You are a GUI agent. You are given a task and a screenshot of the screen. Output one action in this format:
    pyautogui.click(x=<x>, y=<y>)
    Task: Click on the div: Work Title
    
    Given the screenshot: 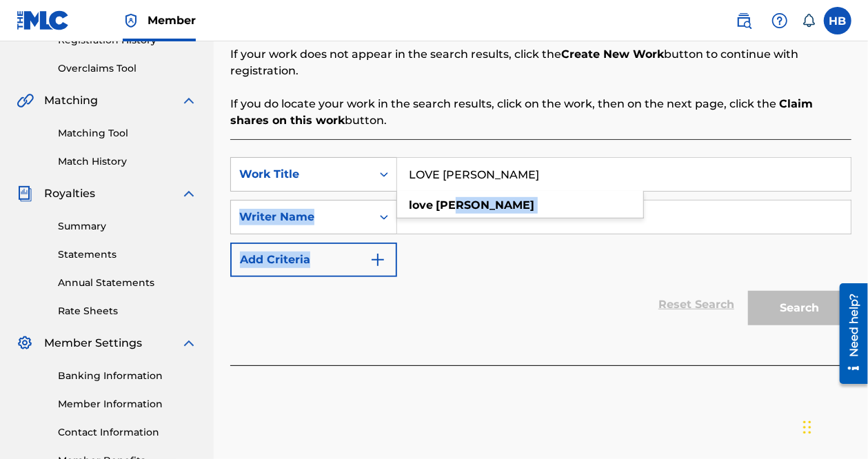 What is the action you would take?
    pyautogui.click(x=301, y=174)
    